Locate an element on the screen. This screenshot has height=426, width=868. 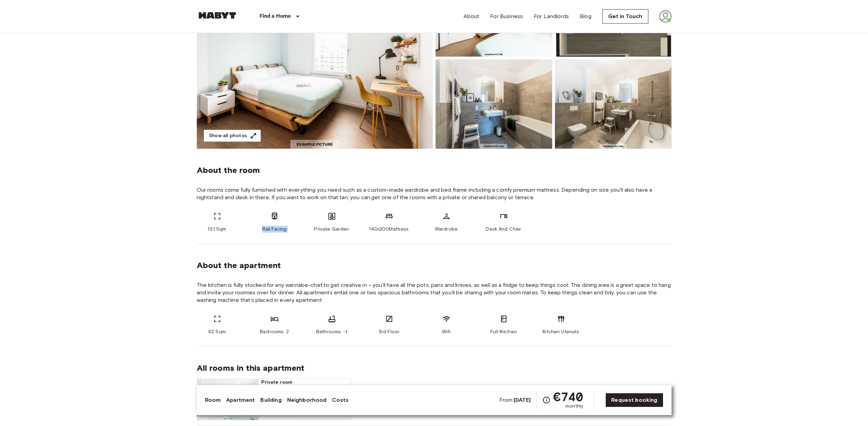
span: Wardrobe is located at coordinates (446, 229).